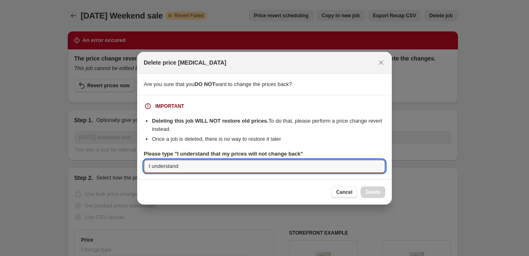  What do you see at coordinates (218, 84) in the screenshot?
I see `span: Are you sure that you want to change the prices back?` at bounding box center [218, 84].